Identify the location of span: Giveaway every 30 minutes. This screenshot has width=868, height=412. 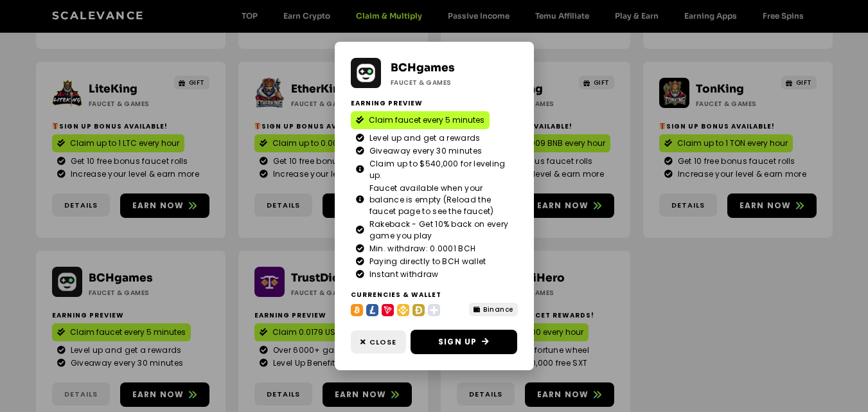
(424, 151).